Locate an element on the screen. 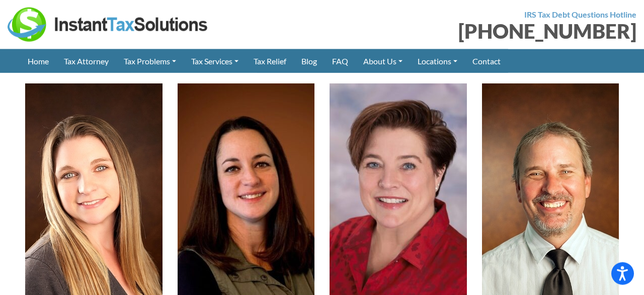  a: Instant Tax Solutions Logo is located at coordinates (108, 23).